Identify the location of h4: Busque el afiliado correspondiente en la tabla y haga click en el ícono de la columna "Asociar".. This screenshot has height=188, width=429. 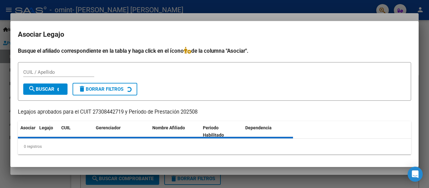
(214, 51).